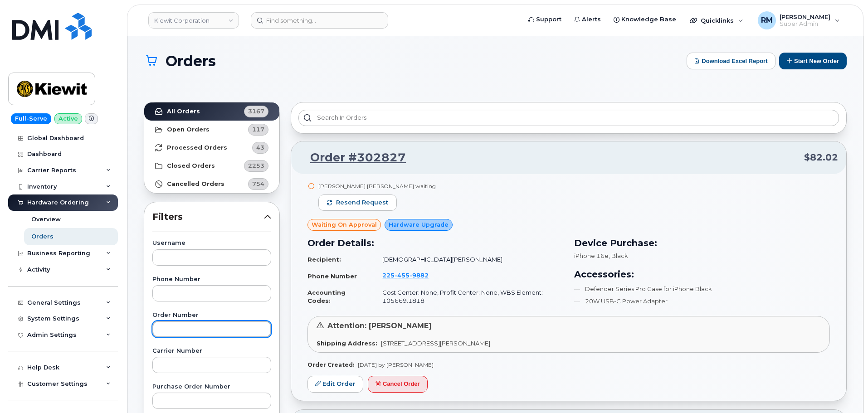 The height and width of the screenshot is (413, 868). What do you see at coordinates (411, 275) in the screenshot?
I see `a: 2254559882` at bounding box center [411, 275].